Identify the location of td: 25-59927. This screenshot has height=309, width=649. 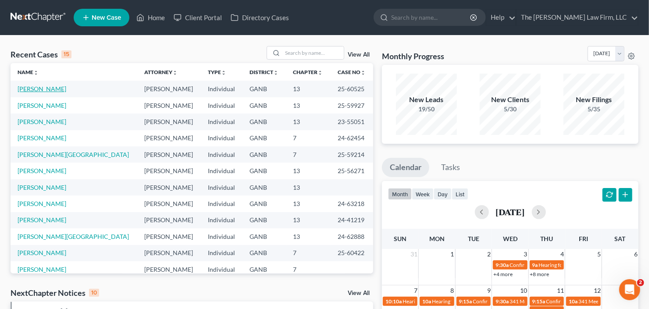
(352, 105).